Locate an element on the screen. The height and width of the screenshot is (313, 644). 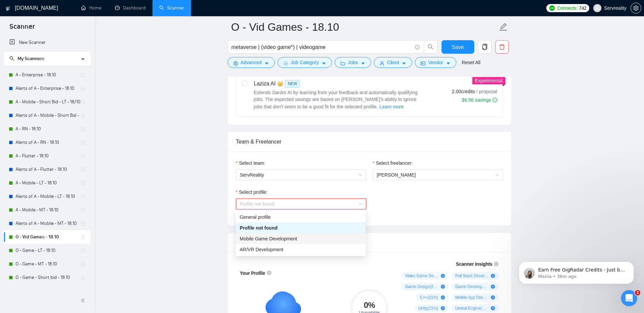
li: Alerts of A - Flutter - 18.10 is located at coordinates (47, 170).